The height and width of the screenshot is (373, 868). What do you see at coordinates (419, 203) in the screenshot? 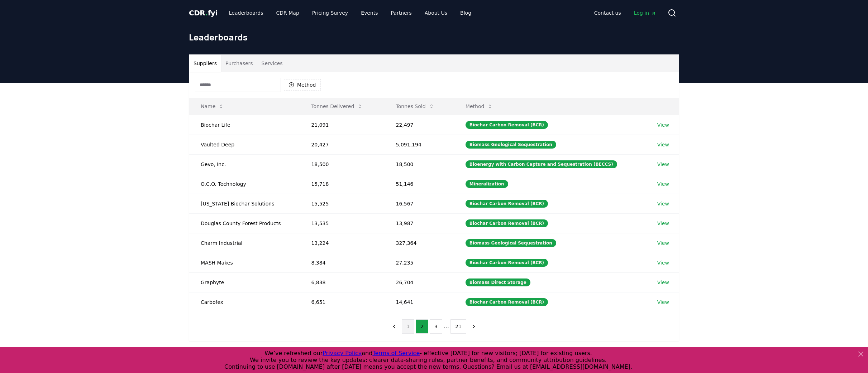
I see `td: 16,567` at bounding box center [419, 203].